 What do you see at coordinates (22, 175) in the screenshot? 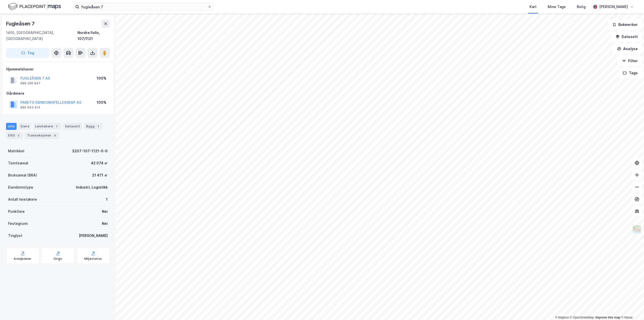
I see `div: Bruksareal (BRA)` at bounding box center [22, 175].